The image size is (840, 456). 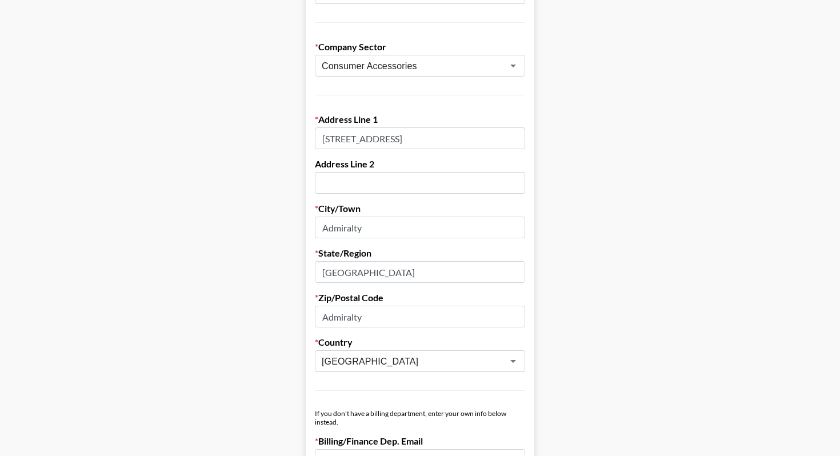 I want to click on label: Country, so click(x=420, y=342).